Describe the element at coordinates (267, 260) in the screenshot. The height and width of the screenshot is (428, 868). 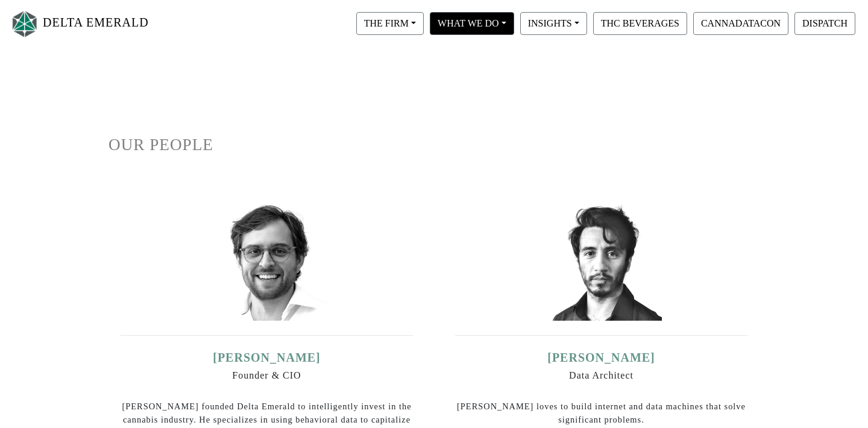
I see `img: ian` at that location.